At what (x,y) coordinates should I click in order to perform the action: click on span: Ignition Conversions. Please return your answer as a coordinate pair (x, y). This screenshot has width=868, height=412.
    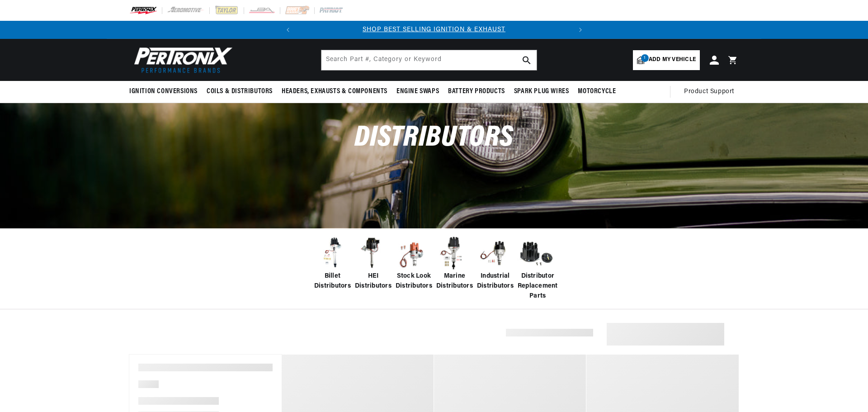
    Looking at the image, I should click on (163, 91).